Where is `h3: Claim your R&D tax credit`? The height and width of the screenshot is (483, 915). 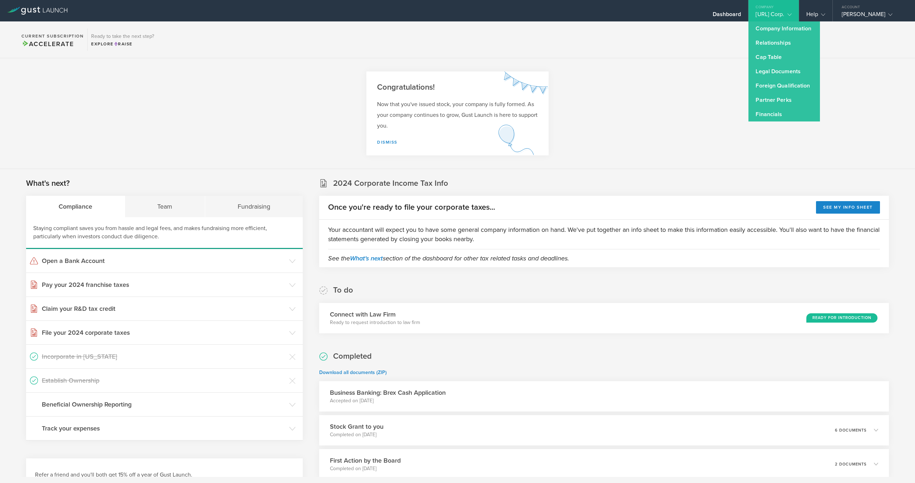
h3: Claim your R&D tax credit is located at coordinates (164, 309).